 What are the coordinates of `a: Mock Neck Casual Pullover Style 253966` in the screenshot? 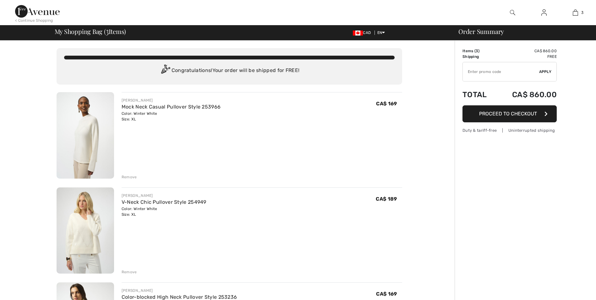 It's located at (171, 106).